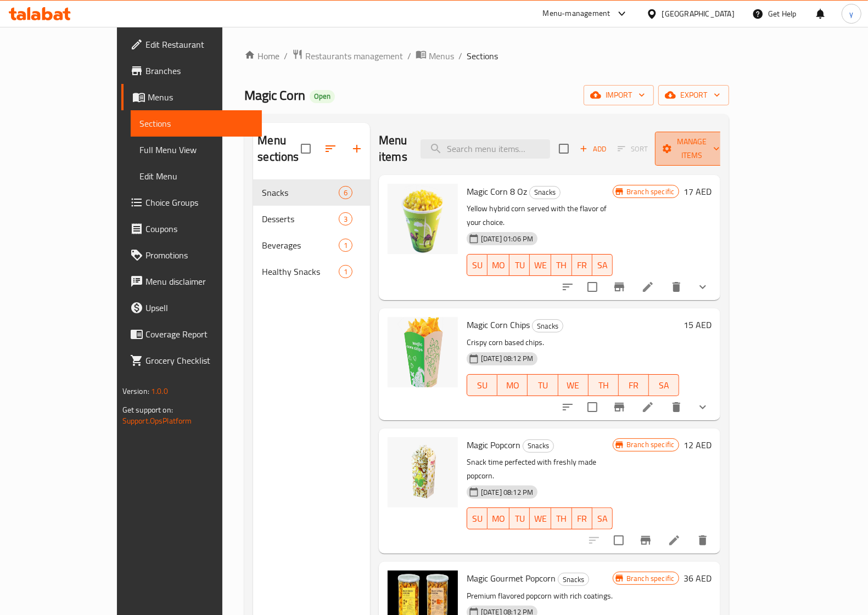 The width and height of the screenshot is (868, 615). I want to click on span: Magic Gourmet Popcorn, so click(511, 579).